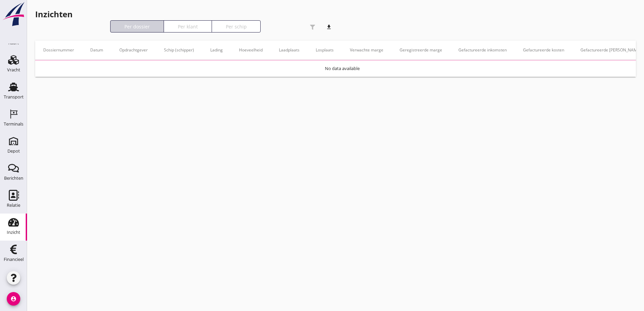 The height and width of the screenshot is (311, 644). I want to click on th: Lading: Not sorted., so click(216, 50).